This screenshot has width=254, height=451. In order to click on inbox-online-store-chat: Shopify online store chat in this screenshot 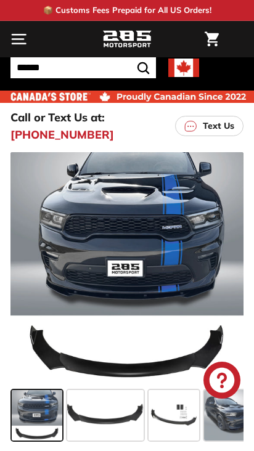, I will do `click(222, 382)`.